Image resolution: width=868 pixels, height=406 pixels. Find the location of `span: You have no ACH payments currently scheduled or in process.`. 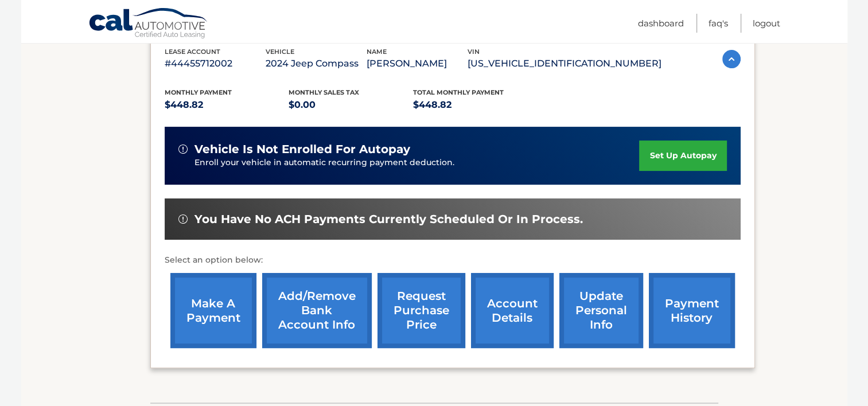

span: You have no ACH payments currently scheduled or in process. is located at coordinates (388, 219).